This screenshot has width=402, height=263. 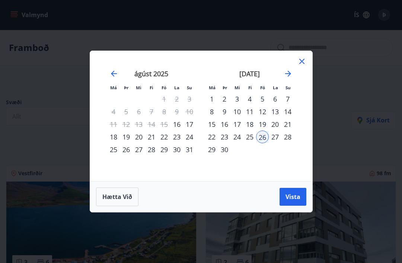 What do you see at coordinates (164, 150) in the screenshot?
I see `td: Choose föstudagur, 29. ágúst 2025 as your check-out date. It’s available.` at bounding box center [164, 150].